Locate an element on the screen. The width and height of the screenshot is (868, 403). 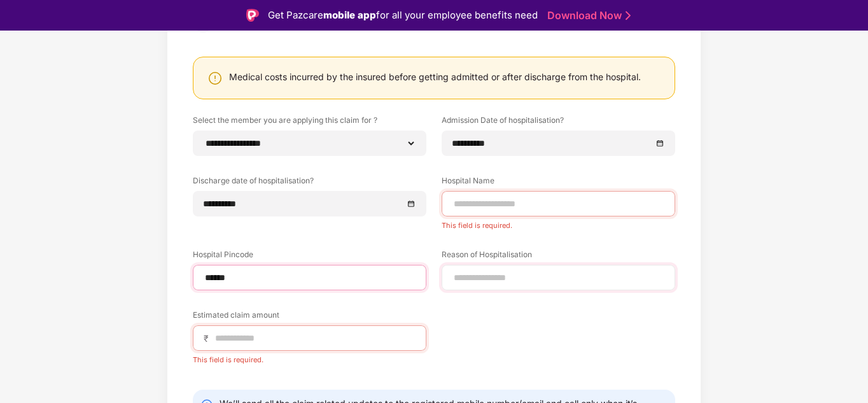
label: Reason of Hospitalisation is located at coordinates (558, 256).